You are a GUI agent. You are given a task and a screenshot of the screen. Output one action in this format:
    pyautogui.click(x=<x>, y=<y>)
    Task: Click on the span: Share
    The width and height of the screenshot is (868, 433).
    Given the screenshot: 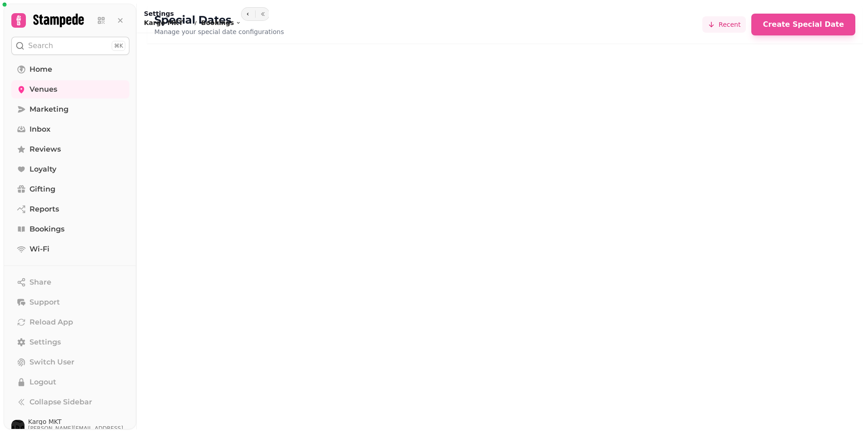 What is the action you would take?
    pyautogui.click(x=40, y=283)
    